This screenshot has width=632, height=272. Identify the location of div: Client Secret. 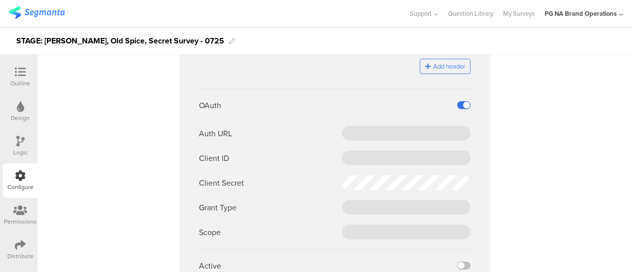
(221, 183).